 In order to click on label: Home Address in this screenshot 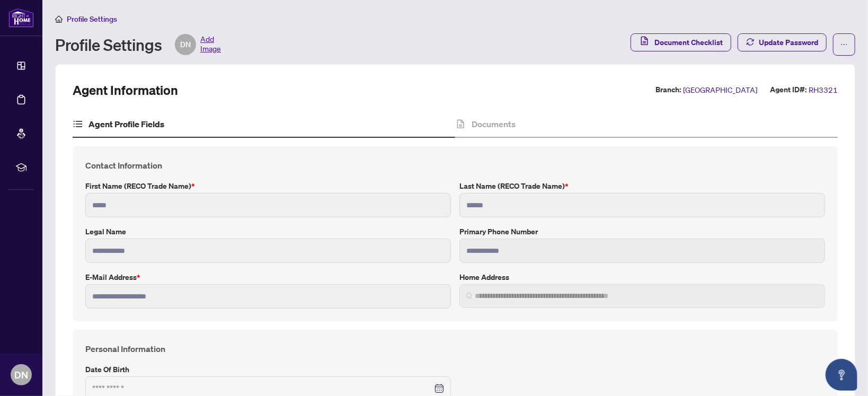, I will do `click(643, 277)`.